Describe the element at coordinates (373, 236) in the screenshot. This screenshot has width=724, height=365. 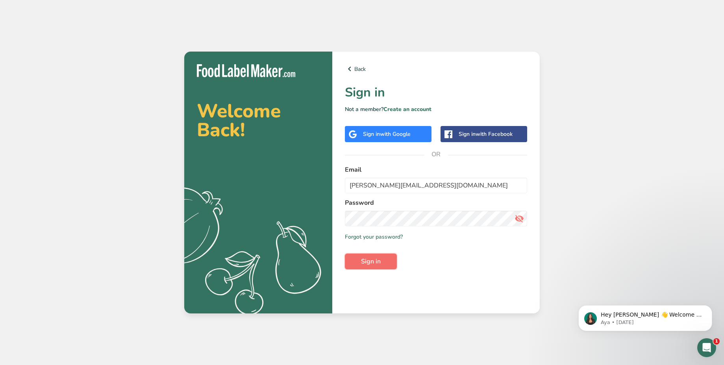
I see `a: Forgot your password?` at that location.